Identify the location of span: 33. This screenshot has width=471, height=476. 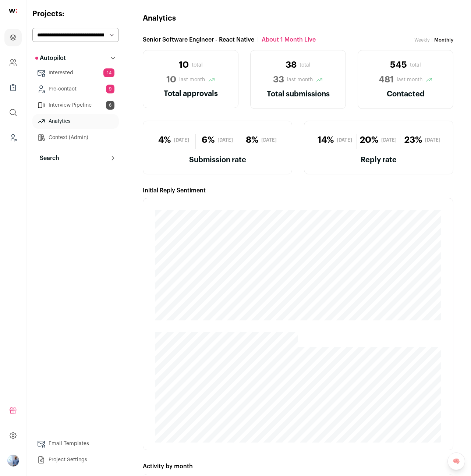
(278, 80).